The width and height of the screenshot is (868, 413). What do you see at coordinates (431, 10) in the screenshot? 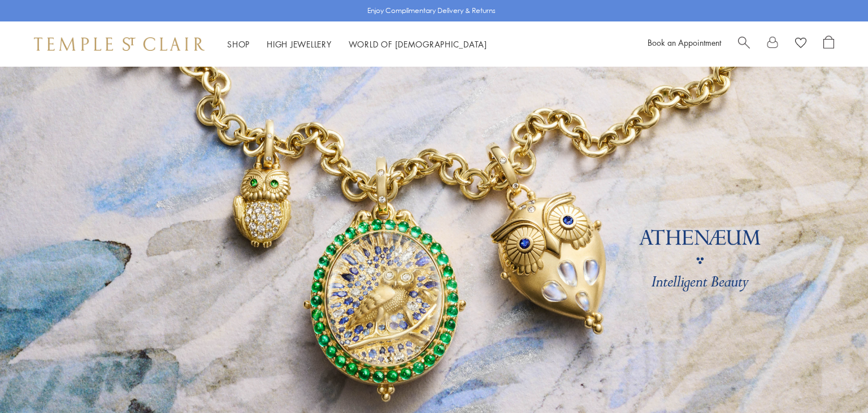
I see `p: Enjoy Complimentary Delivery & Returns` at bounding box center [431, 10].